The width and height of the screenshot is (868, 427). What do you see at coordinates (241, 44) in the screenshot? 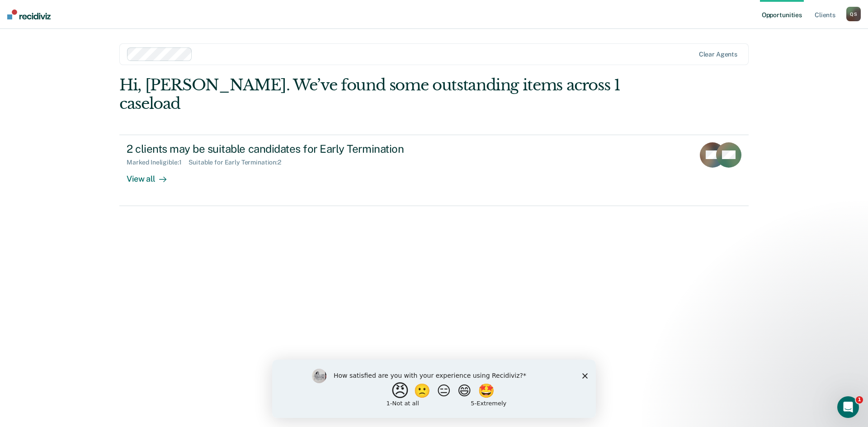
I see `div: 5 - Extremely` at bounding box center [241, 44].